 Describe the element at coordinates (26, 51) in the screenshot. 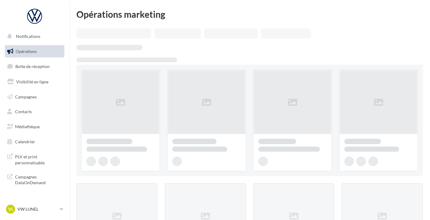

I see `span: Opérations` at that location.